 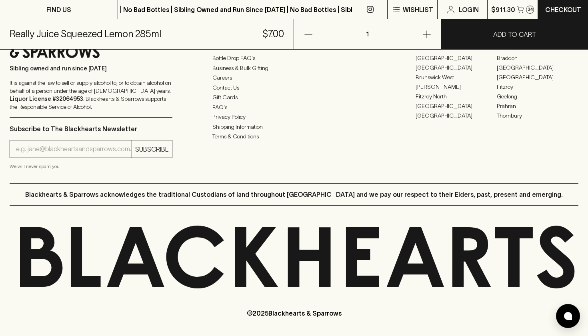 What do you see at coordinates (294, 58) in the screenshot?
I see `a: Bottle Drop FAQ's` at bounding box center [294, 58].